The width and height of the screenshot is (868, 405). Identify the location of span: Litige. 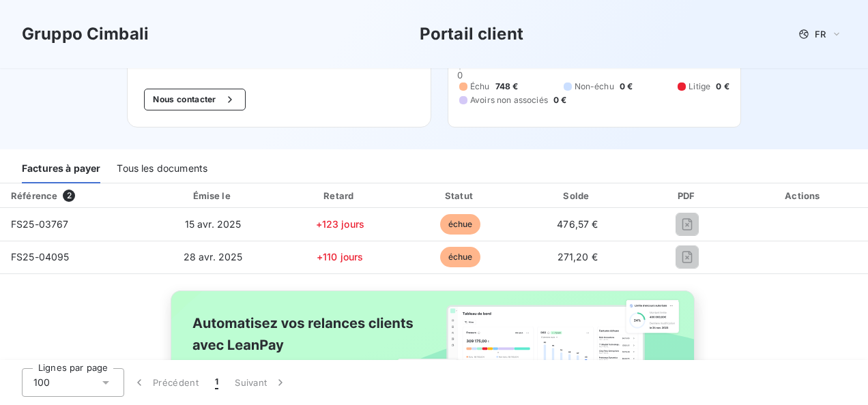
(700, 87).